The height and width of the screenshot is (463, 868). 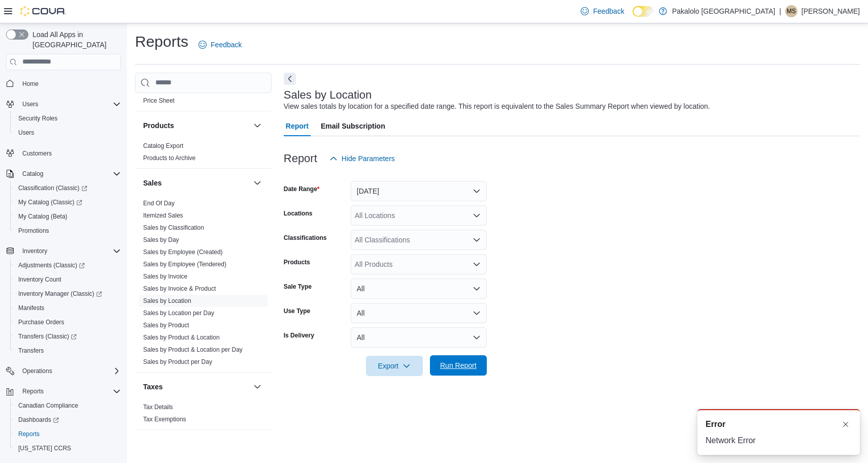 What do you see at coordinates (257, 387) in the screenshot?
I see `button: Taxes` at bounding box center [257, 387].